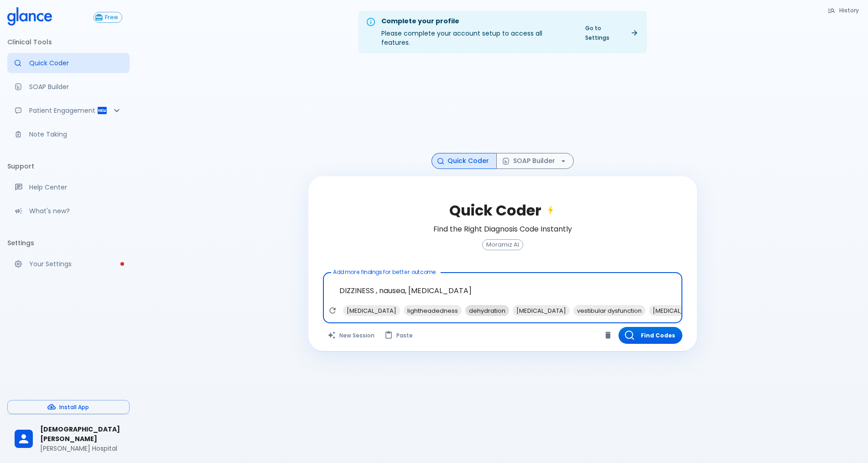 This screenshot has width=868, height=463. Describe the element at coordinates (351, 335) in the screenshot. I see `button: Clears all inputs and results.` at that location.